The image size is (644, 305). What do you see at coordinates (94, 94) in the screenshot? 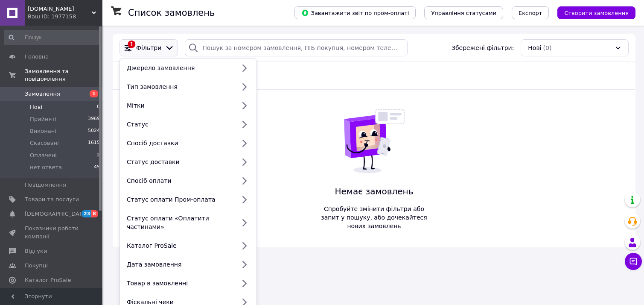
I see `span: 1` at bounding box center [94, 94].